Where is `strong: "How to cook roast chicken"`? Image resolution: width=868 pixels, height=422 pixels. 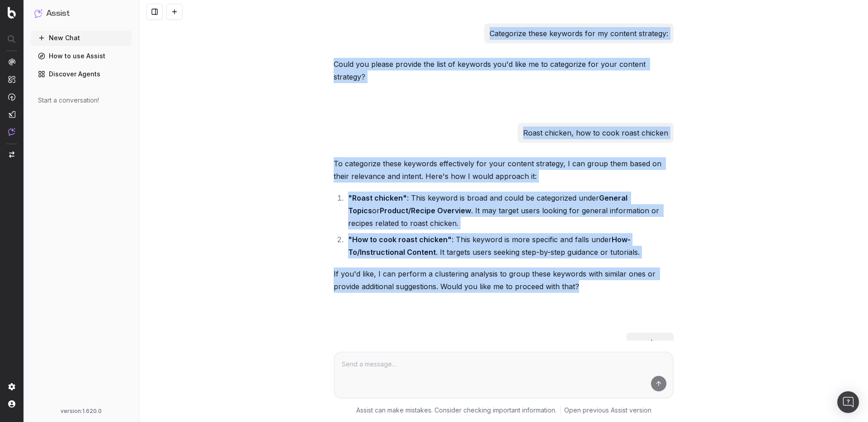 strong: "How to cook roast chicken" is located at coordinates (400, 239).